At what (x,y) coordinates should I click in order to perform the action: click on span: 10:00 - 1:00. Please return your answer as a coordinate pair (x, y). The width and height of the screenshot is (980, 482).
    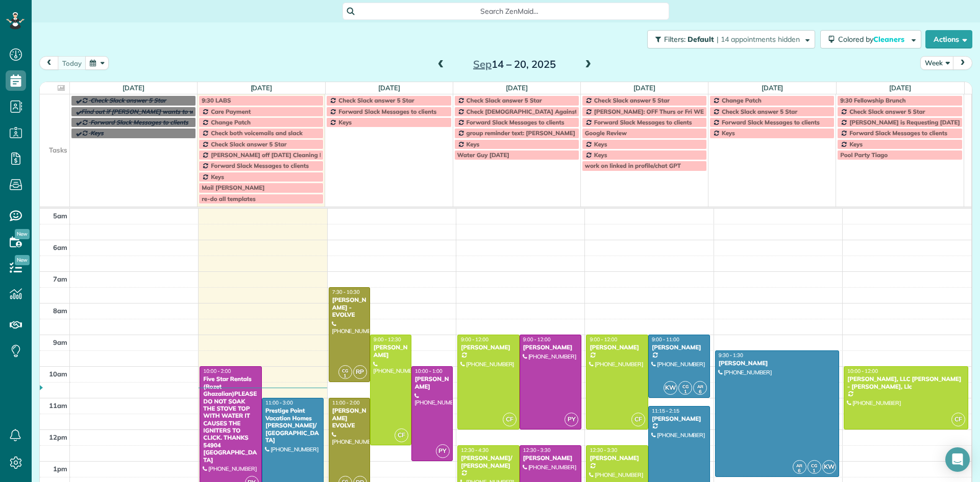
    Looking at the image, I should click on (429, 371).